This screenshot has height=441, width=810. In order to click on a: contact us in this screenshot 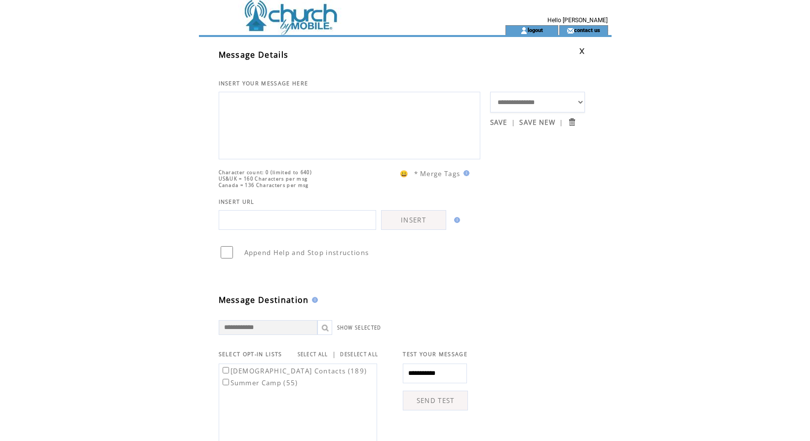, I will do `click(587, 30)`.